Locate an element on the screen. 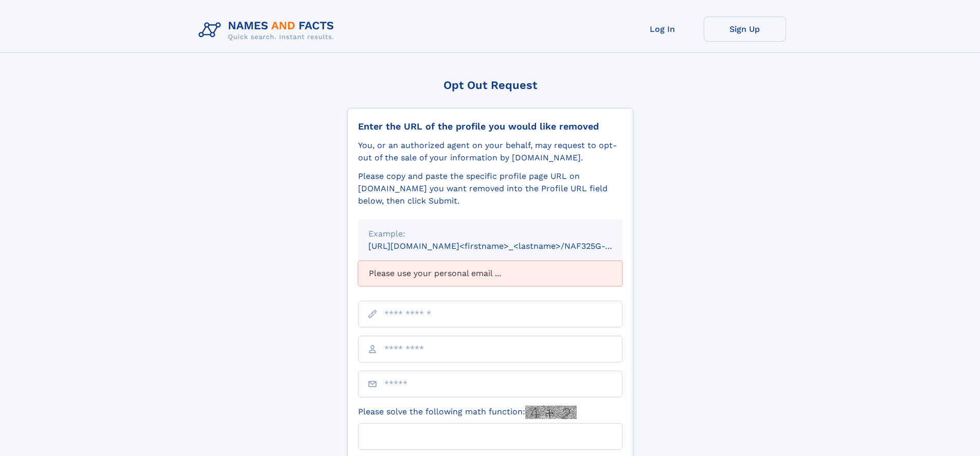 This screenshot has width=980, height=456. div: Please use your personal email ... is located at coordinates (490, 273).